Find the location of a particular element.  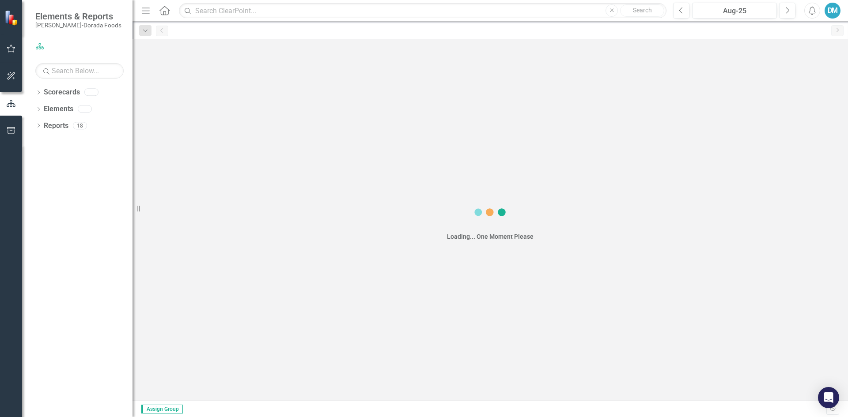

button: Search is located at coordinates (642, 11).